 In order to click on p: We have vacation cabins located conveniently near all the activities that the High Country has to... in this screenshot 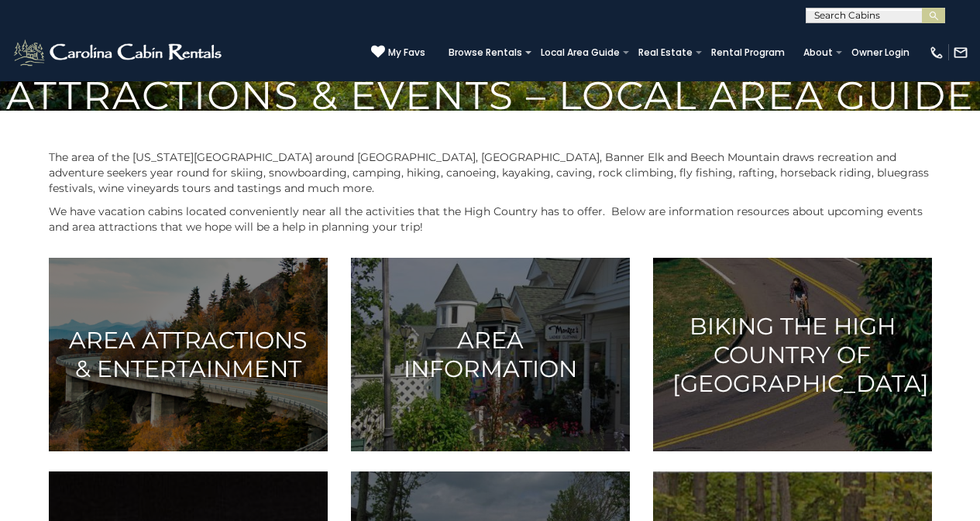, I will do `click(490, 220)`.